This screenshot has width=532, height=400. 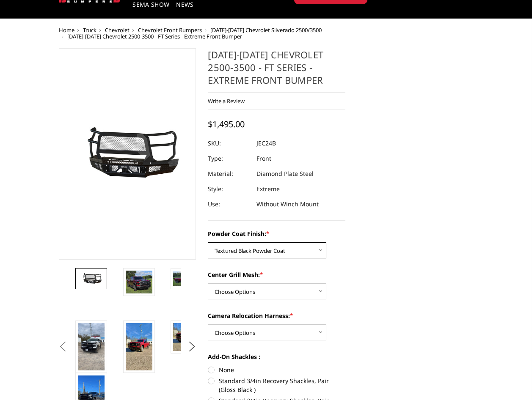 What do you see at coordinates (229, 144) in the screenshot?
I see `dt: SKU:` at bounding box center [229, 144].